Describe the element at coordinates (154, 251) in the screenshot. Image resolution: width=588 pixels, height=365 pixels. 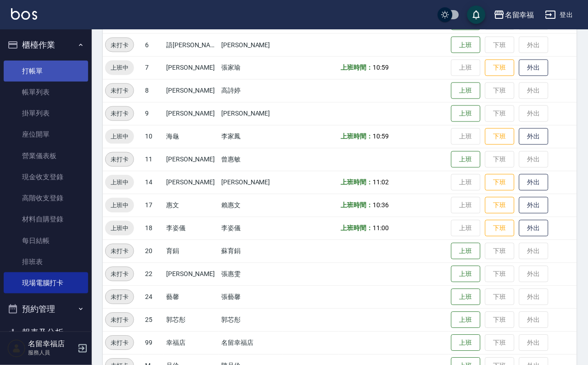
I see `td: 20` at that location.